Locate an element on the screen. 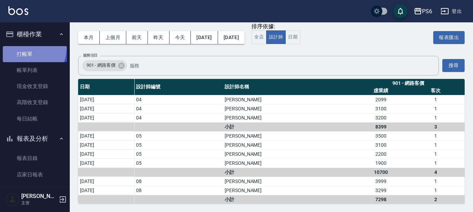  button: 日期 is located at coordinates (293, 37).